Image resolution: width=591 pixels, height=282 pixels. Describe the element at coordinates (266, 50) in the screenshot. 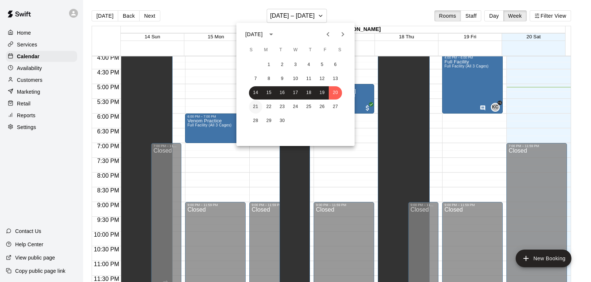

I see `span: Monday` at that location.